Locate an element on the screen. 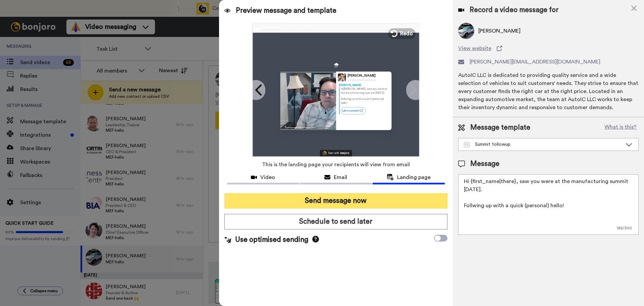 The width and height of the screenshot is (644, 306). div: bonjoro is located at coordinates (345, 153).